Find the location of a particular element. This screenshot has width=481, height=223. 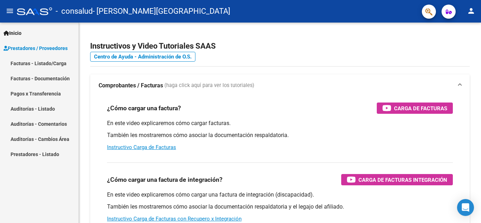

span: Inicio is located at coordinates (12, 33).